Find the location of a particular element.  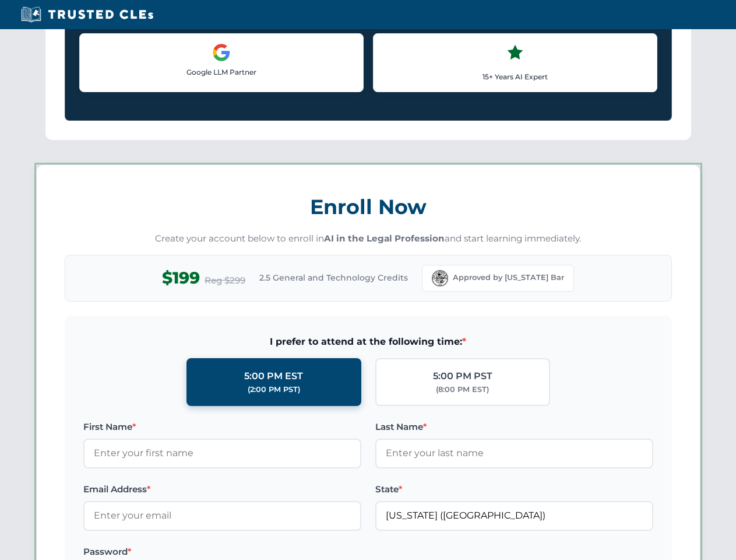

span: I prefer to attend at the following time: is located at coordinates (368, 342).